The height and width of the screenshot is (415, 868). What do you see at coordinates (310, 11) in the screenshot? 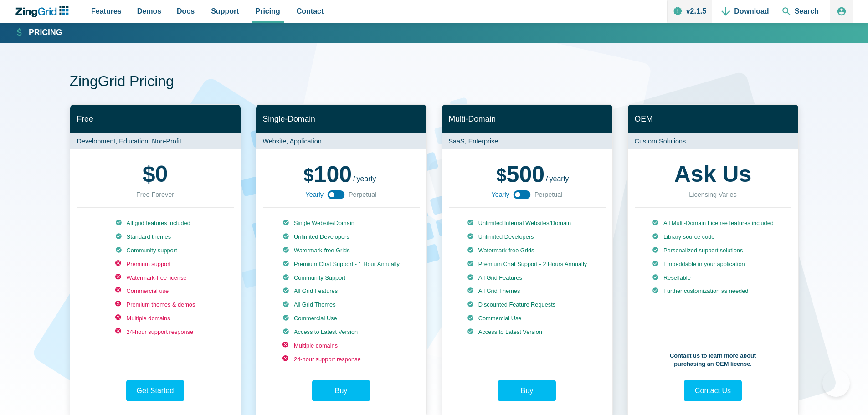
I see `span: Contact` at bounding box center [310, 11].